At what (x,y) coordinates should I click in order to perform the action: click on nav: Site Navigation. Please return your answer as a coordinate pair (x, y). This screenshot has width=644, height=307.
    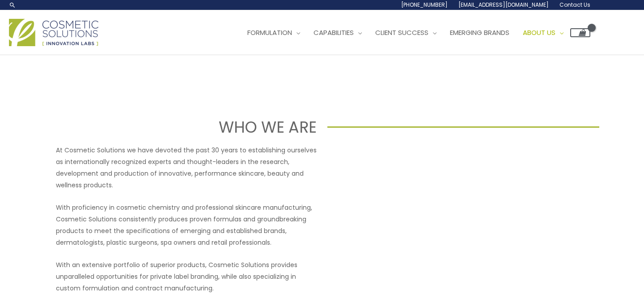
    Looking at the image, I should click on (412, 33).